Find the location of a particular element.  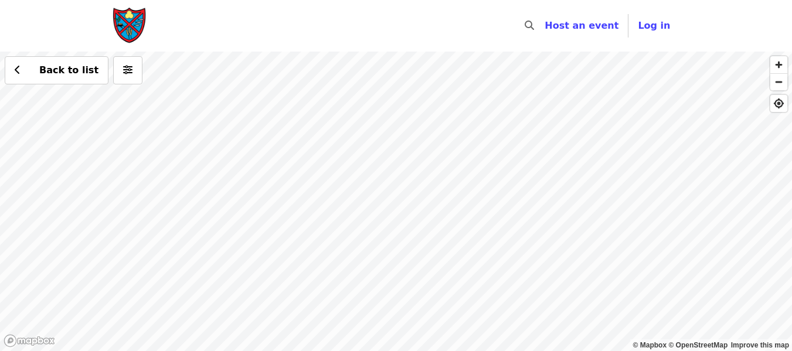

a: Map feedback is located at coordinates (760, 345).